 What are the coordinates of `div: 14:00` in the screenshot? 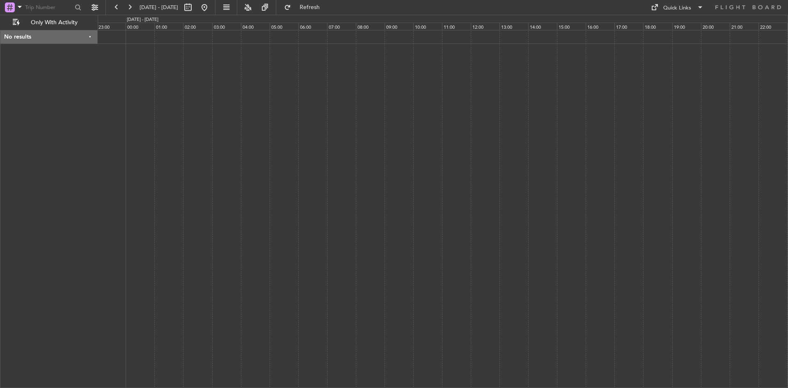 It's located at (543, 26).